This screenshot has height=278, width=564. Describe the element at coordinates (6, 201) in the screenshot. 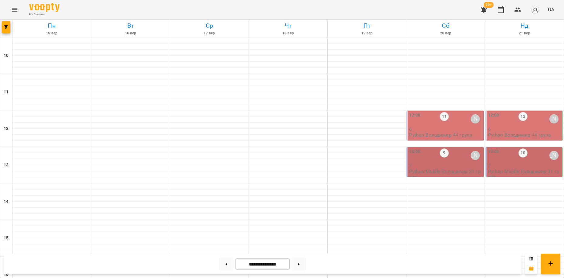

I see `h6: 14` at that location.